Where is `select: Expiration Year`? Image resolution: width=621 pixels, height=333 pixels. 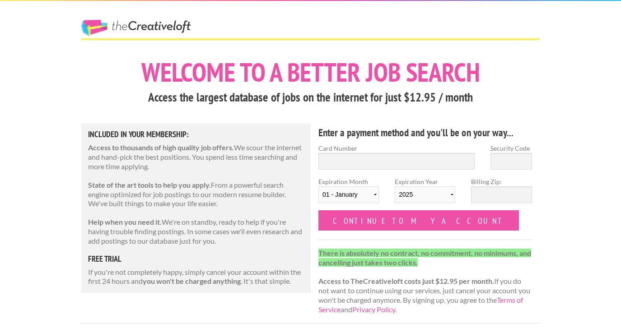
select: Expiration Year is located at coordinates (425, 195).